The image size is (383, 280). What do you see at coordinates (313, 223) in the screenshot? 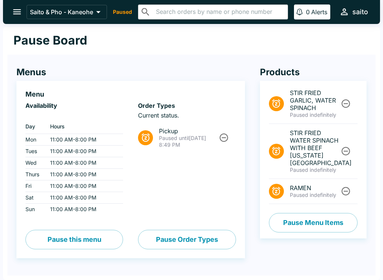
I see `button: Pause Menu Items` at bounding box center [313, 223].